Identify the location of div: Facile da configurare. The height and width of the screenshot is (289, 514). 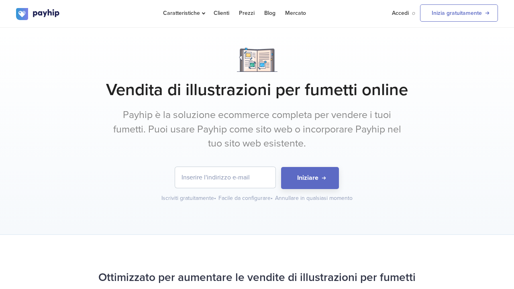
(246, 198).